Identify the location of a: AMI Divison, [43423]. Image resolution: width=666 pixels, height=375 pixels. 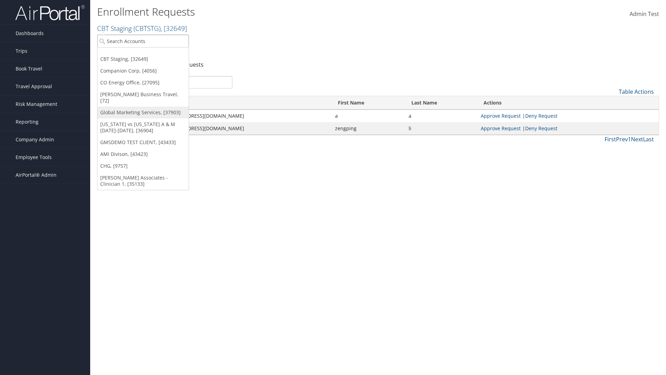
(143, 154).